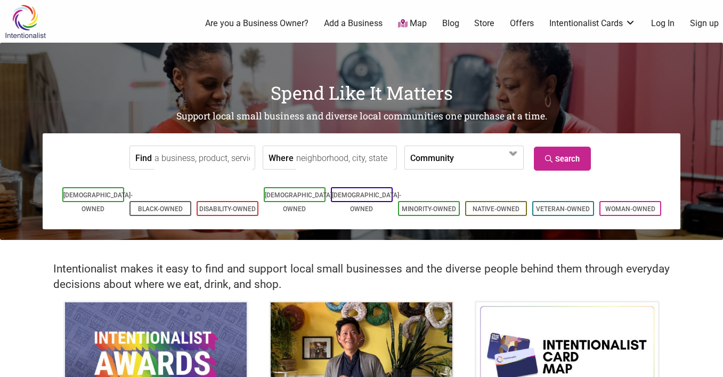 Image resolution: width=723 pixels, height=377 pixels. What do you see at coordinates (522, 23) in the screenshot?
I see `a: Offers` at bounding box center [522, 23].